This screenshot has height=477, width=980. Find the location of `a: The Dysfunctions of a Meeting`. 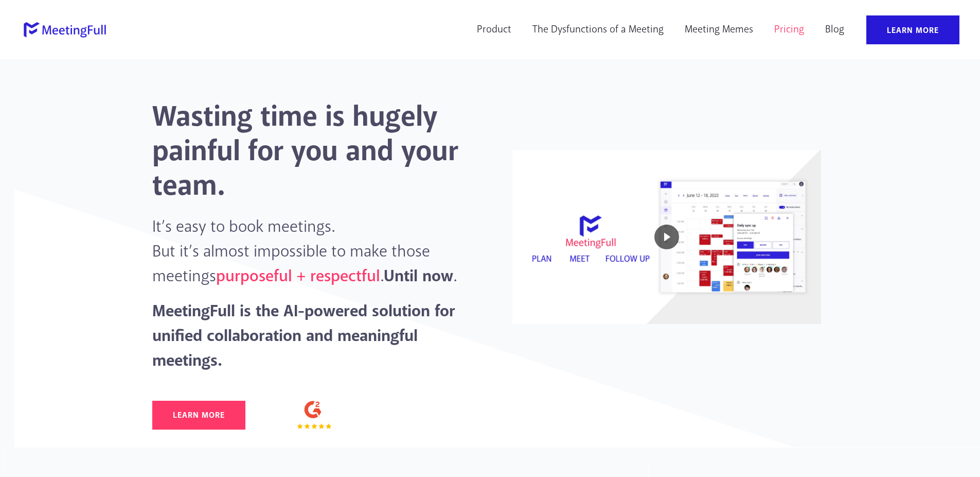

a: The Dysfunctions of a Meeting is located at coordinates (598, 30).